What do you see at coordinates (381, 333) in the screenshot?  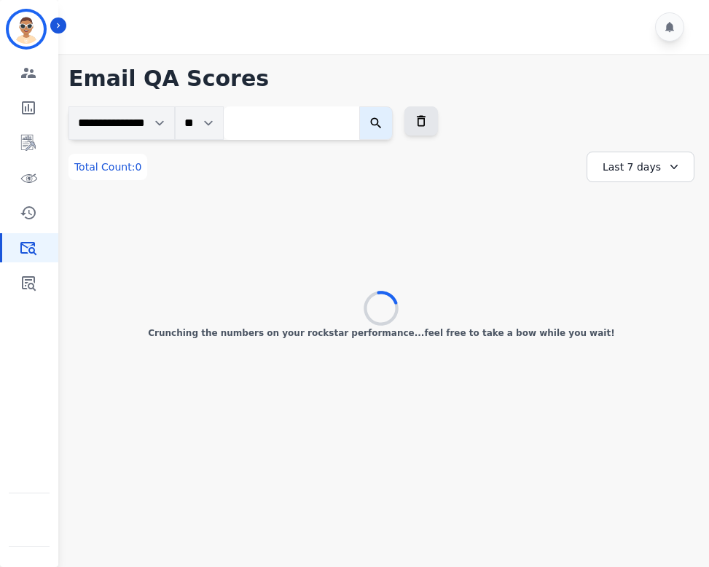 I see `p: Crunching the numbers on your rockstar performance...feel free to take a bow while you wait!` at bounding box center [381, 333].